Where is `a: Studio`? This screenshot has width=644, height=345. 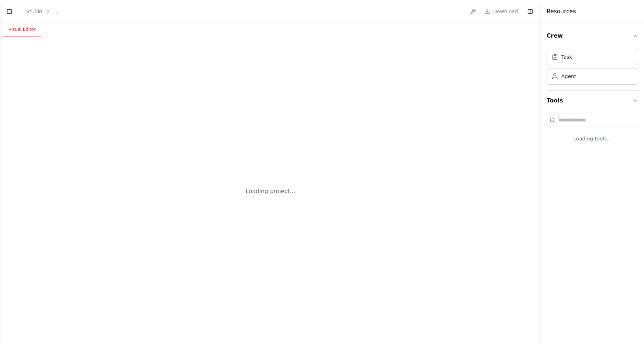 a: Studio is located at coordinates (34, 11).